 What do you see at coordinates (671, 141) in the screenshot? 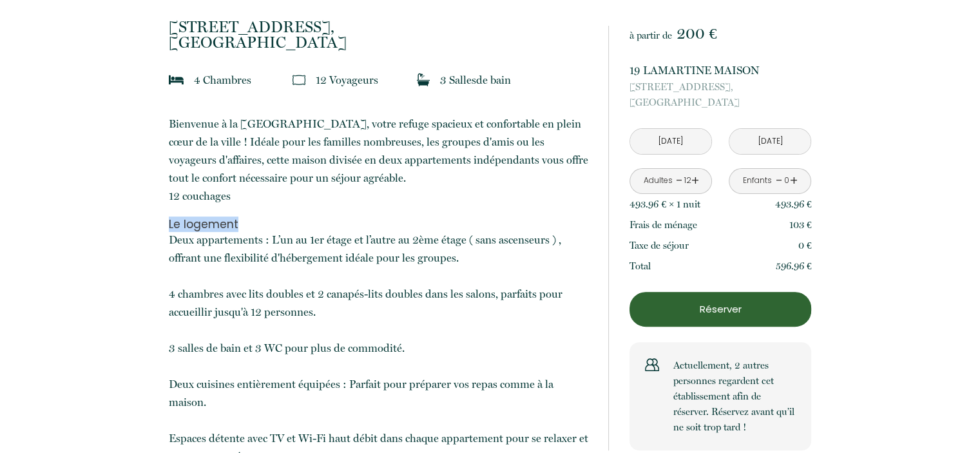
I see `input: Arrivée` at bounding box center [671, 141].